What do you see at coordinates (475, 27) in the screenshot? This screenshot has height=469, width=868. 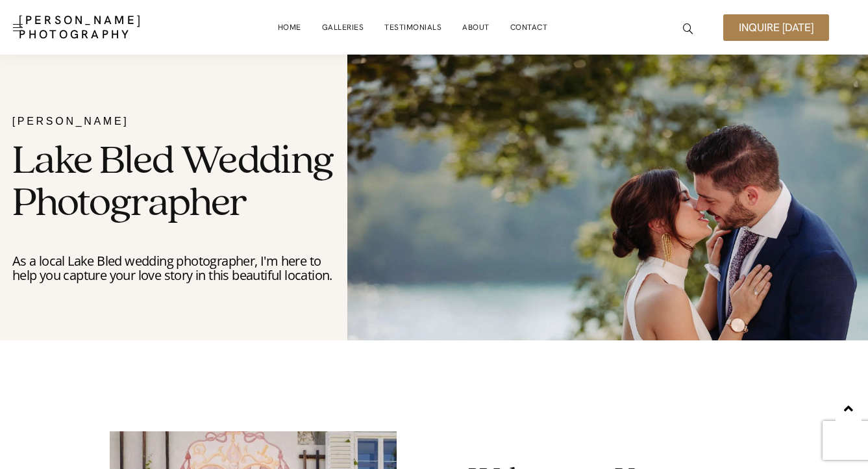 I see `a: About` at bounding box center [475, 27].